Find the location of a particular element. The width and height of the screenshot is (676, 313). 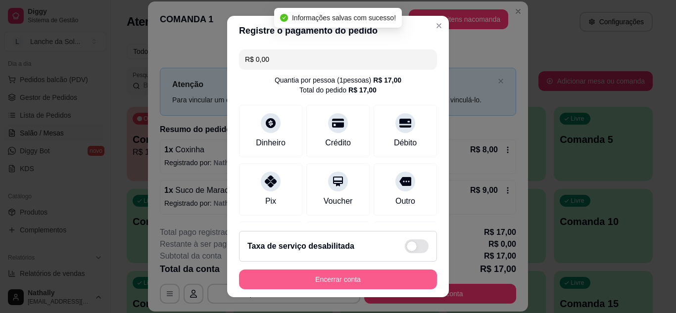

div: Dinheiro is located at coordinates (271, 143).